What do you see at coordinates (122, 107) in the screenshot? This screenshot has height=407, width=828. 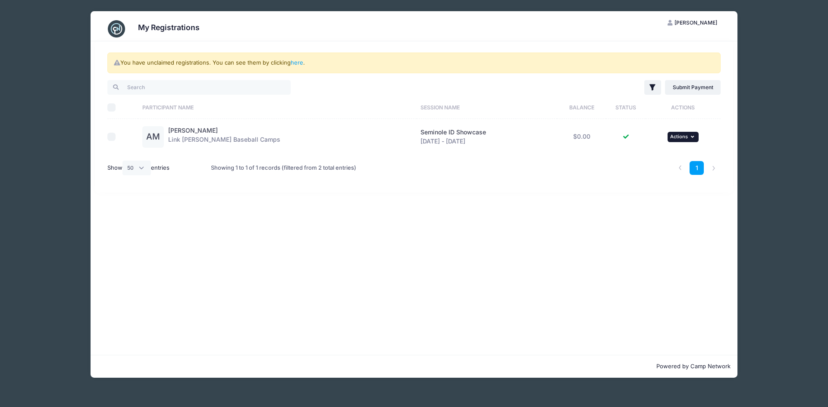 I see `th: Select All` at bounding box center [122, 107].